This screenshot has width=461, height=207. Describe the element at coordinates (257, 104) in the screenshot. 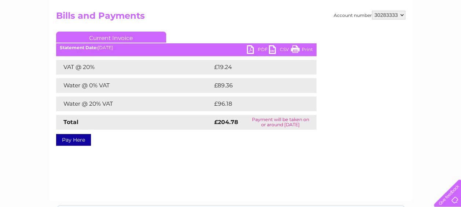

I see `td: £96.18` at that location.